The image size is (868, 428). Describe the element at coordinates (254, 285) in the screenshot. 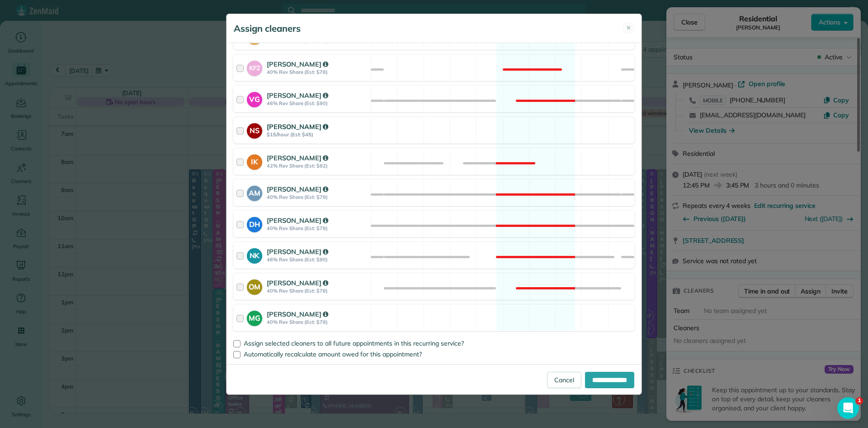

I see `strong: OM` at that location.